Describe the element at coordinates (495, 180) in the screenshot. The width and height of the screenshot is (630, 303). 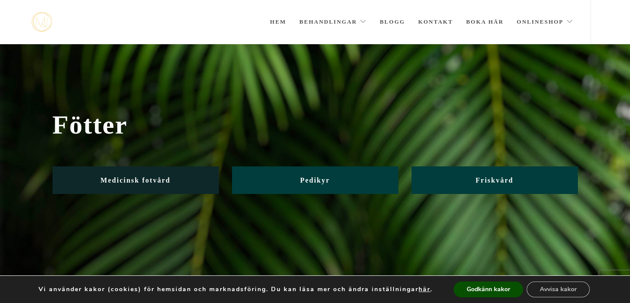
I see `a: Friskvård` at that location.